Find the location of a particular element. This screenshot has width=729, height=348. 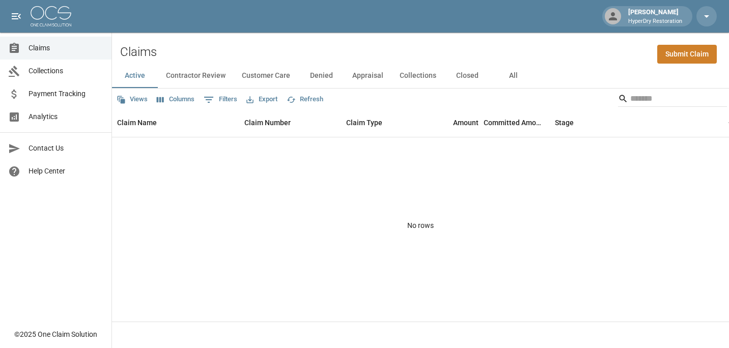

div: Search is located at coordinates (672, 100).